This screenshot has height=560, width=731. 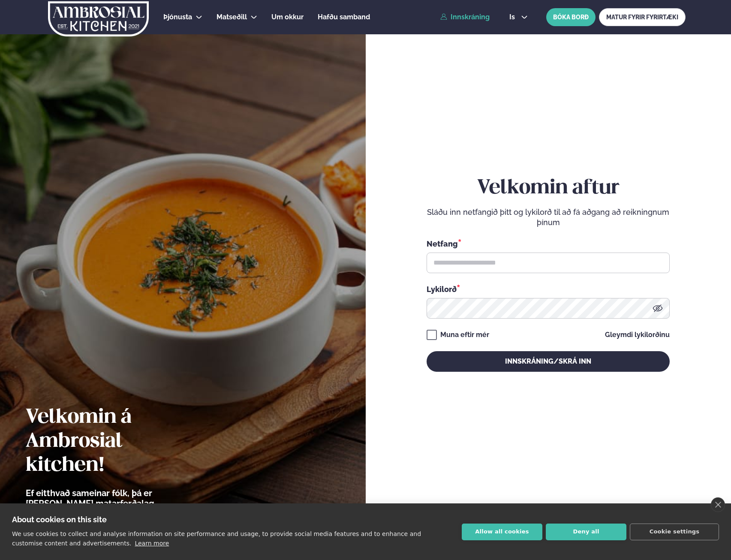 What do you see at coordinates (548, 188) in the screenshot?
I see `h2: Velkomin aftur` at bounding box center [548, 188].